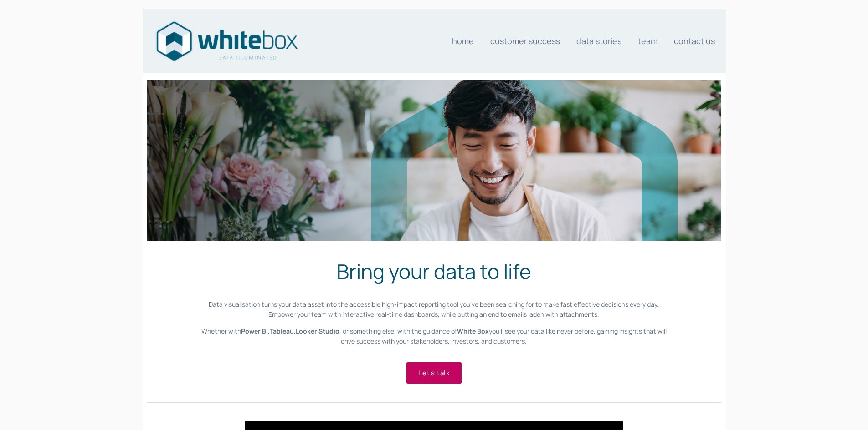 This screenshot has height=430, width=868. I want to click on img: Data consultants, so click(226, 41).